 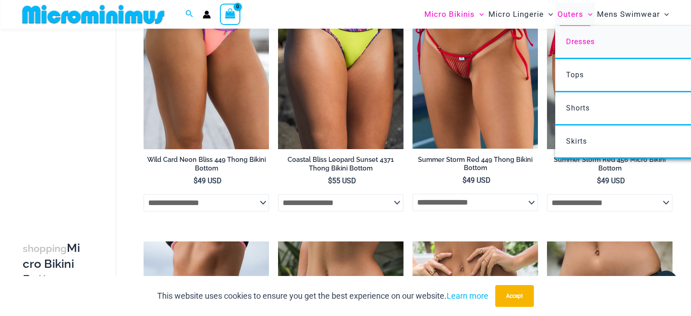 I want to click on span: shopping, so click(x=45, y=248).